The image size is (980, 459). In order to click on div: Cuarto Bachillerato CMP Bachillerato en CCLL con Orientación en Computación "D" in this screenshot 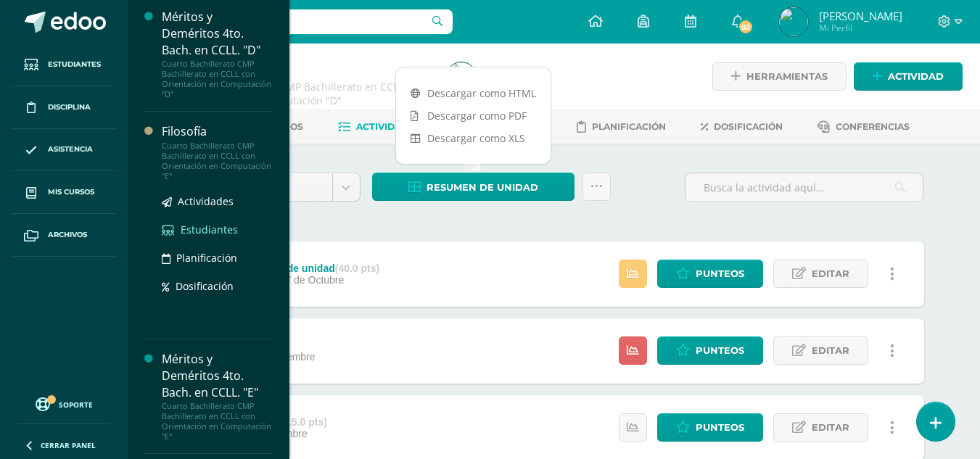, I will do `click(217, 79)`.